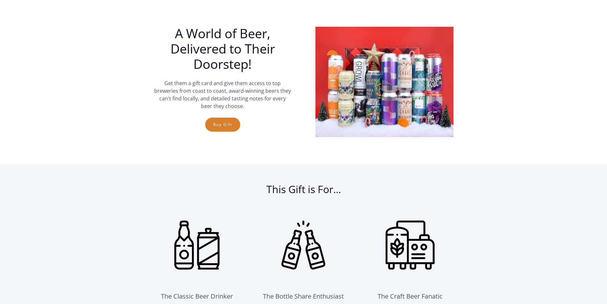 Image resolution: width=607 pixels, height=304 pixels. What do you see at coordinates (223, 49) in the screenshot?
I see `h1: A World of Beer, Delivered to Their Doorstep!` at bounding box center [223, 49].